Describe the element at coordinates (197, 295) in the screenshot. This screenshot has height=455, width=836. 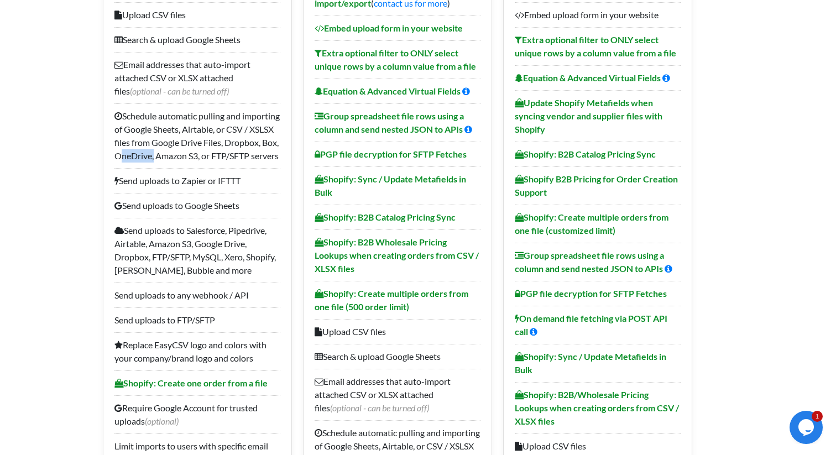
I see `li: Send uploads to any webhook / API` at that location.